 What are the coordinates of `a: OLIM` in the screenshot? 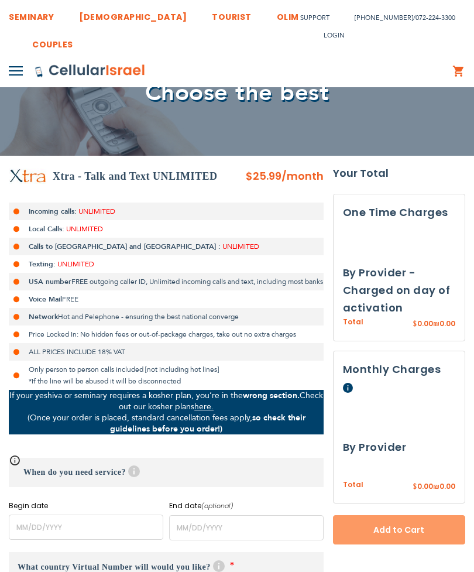 It's located at (288, 13).